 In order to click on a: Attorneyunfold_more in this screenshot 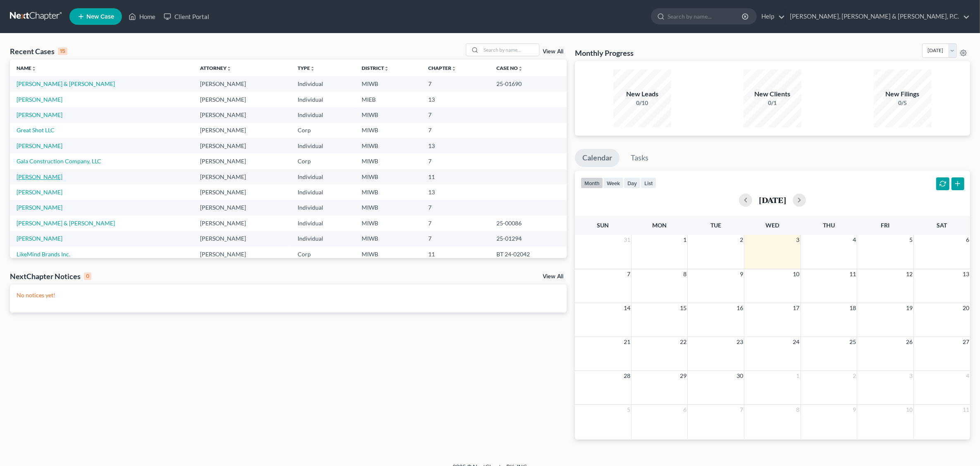, I will do `click(216, 68)`.